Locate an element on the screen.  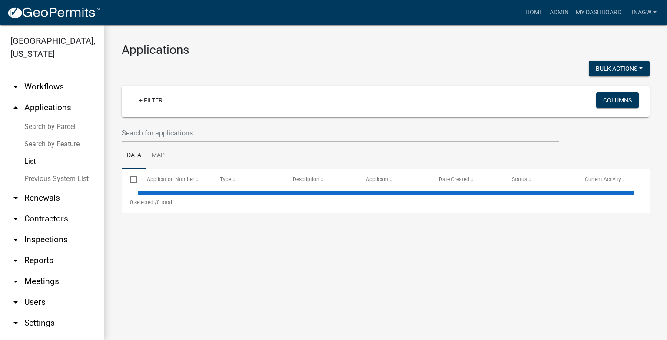
datatable-header-cell: Type is located at coordinates (248, 180).